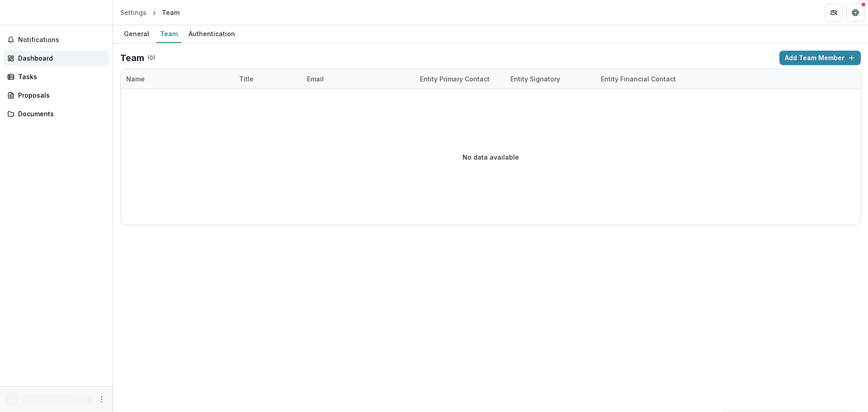 This screenshot has height=412, width=868. Describe the element at coordinates (820, 58) in the screenshot. I see `button: Add Team Member` at that location.